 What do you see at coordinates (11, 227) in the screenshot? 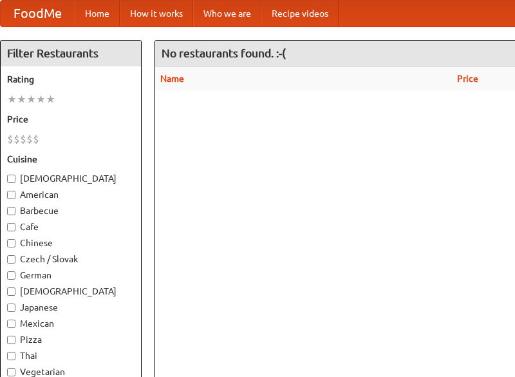
I see `input: Cafe` at bounding box center [11, 227].